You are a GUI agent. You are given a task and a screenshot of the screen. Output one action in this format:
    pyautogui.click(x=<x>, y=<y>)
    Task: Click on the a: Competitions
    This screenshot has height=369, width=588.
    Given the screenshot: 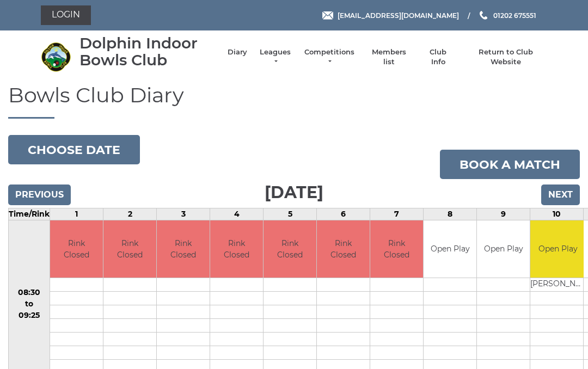 What is the action you would take?
    pyautogui.click(x=330, y=57)
    